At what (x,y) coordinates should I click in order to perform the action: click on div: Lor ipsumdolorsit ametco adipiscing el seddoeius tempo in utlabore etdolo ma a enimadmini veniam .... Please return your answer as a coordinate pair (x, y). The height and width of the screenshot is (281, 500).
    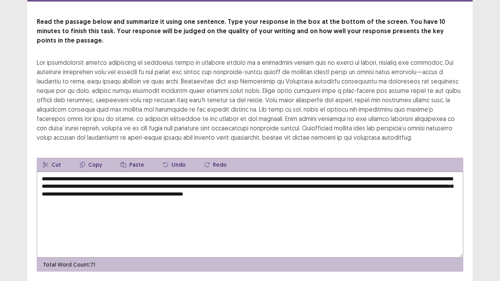
    Looking at the image, I should click on (250, 100).